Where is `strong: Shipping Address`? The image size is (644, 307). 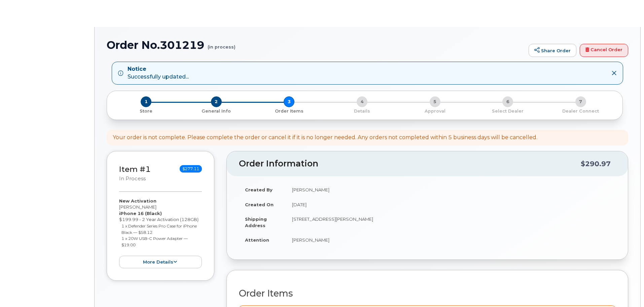
strong: Shipping Address is located at coordinates (256, 222).